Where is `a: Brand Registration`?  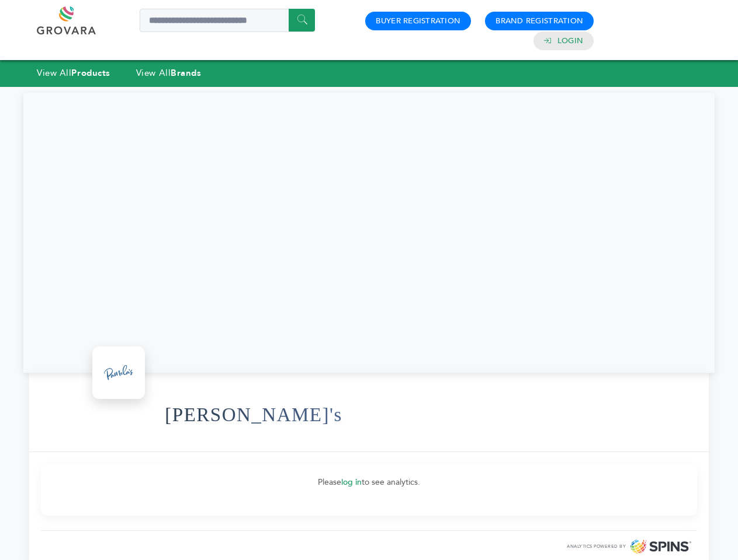 a: Brand Registration is located at coordinates (539, 21).